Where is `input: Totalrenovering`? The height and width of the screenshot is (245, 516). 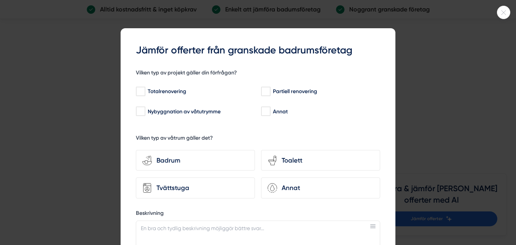
input: Totalrenovering is located at coordinates (140, 92).